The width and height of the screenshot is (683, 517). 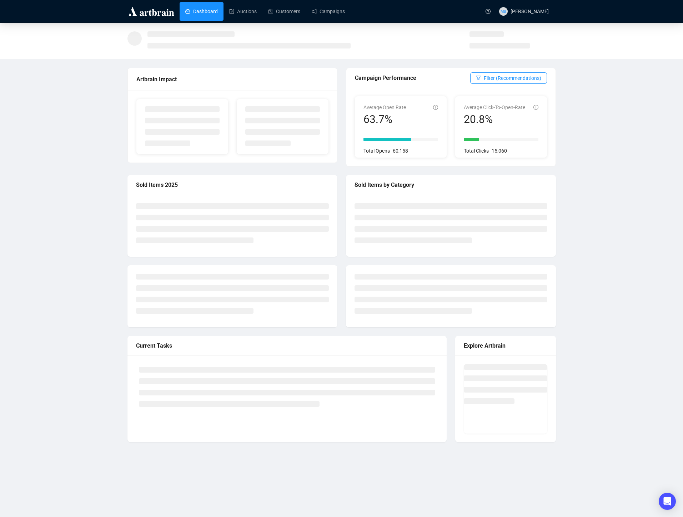 I want to click on span: question-circle, so click(x=488, y=11).